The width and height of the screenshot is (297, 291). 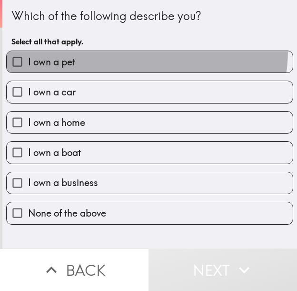 What do you see at coordinates (54, 152) in the screenshot?
I see `span: I own a boat` at bounding box center [54, 152].